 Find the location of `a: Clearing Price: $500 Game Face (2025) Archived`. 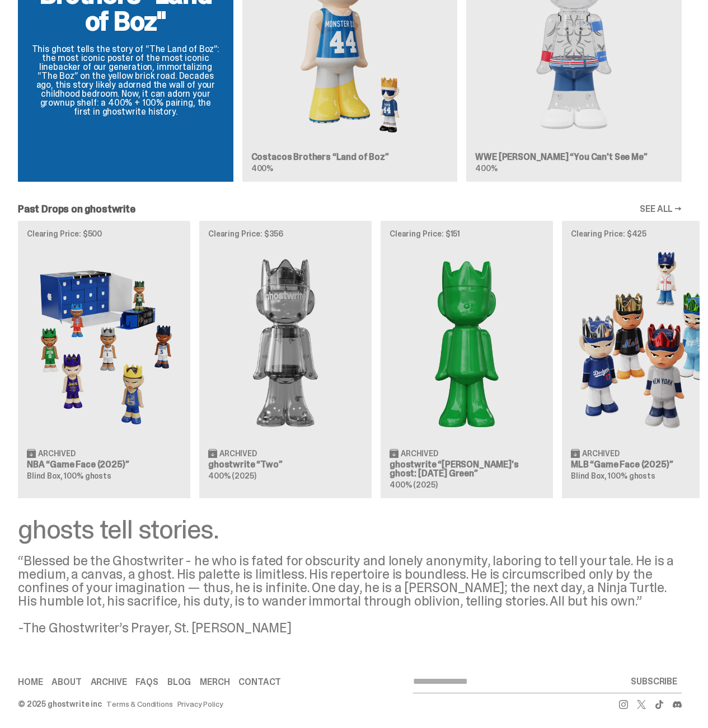

a: Clearing Price: $500 Game Face (2025) Archived is located at coordinates (104, 360).